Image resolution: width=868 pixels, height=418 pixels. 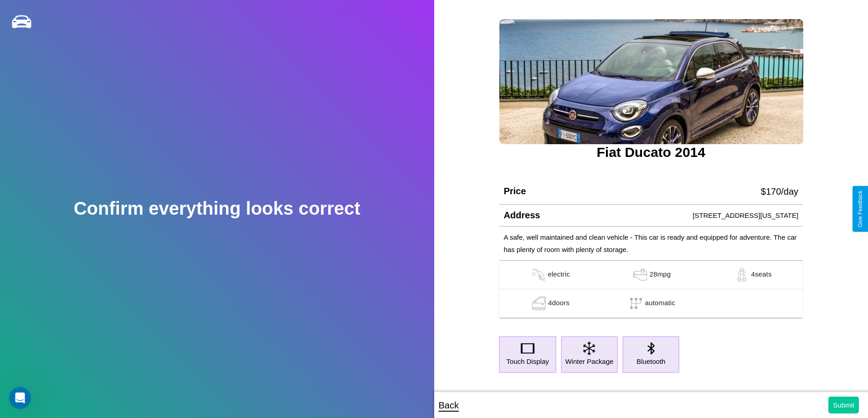 What do you see at coordinates (449, 405) in the screenshot?
I see `p: Back` at bounding box center [449, 405].